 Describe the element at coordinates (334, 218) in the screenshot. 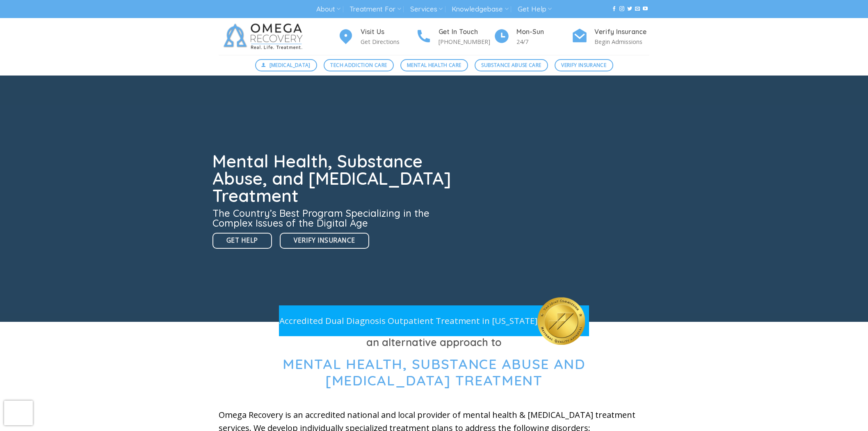

I see `h3: The Country’s Best Program Specializing in the Complex Issues of the Digital Age` at that location.